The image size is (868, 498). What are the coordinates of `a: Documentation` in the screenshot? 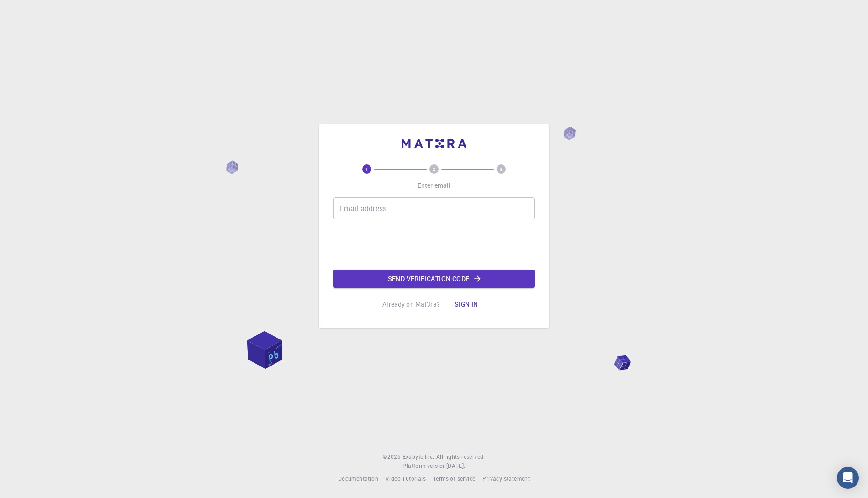 It's located at (358, 479).